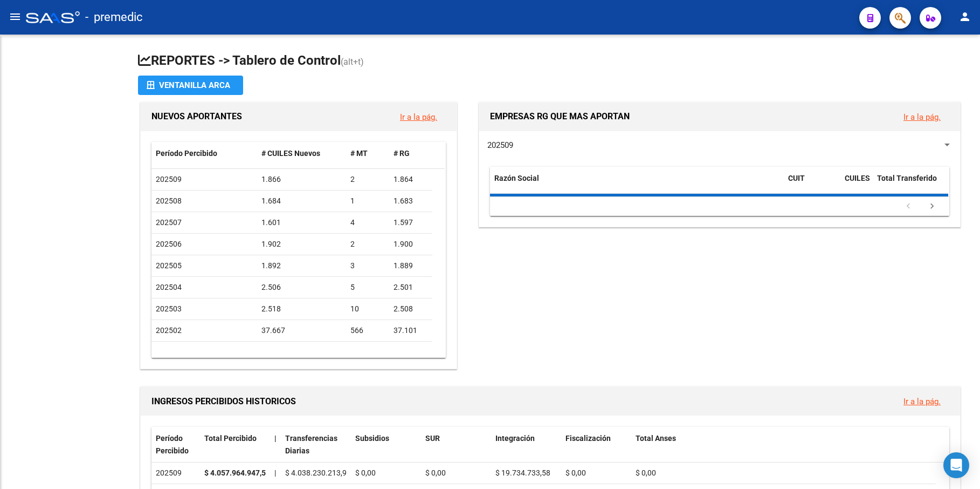 Image resolution: width=980 pixels, height=489 pixels. What do you see at coordinates (169, 244) in the screenshot?
I see `span: 202506` at bounding box center [169, 244].